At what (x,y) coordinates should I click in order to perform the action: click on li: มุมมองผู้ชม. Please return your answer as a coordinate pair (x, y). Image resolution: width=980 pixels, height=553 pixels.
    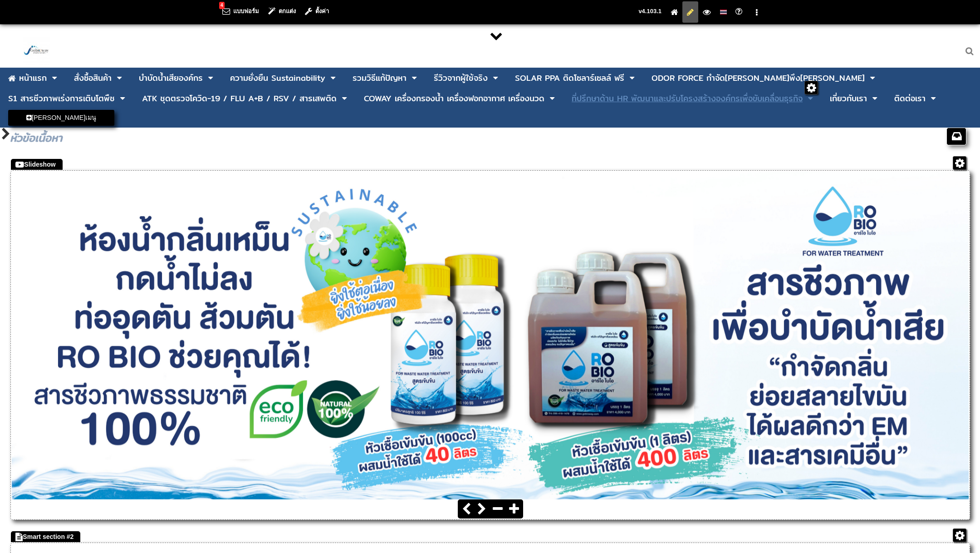
    Looking at the image, I should click on (706, 12).